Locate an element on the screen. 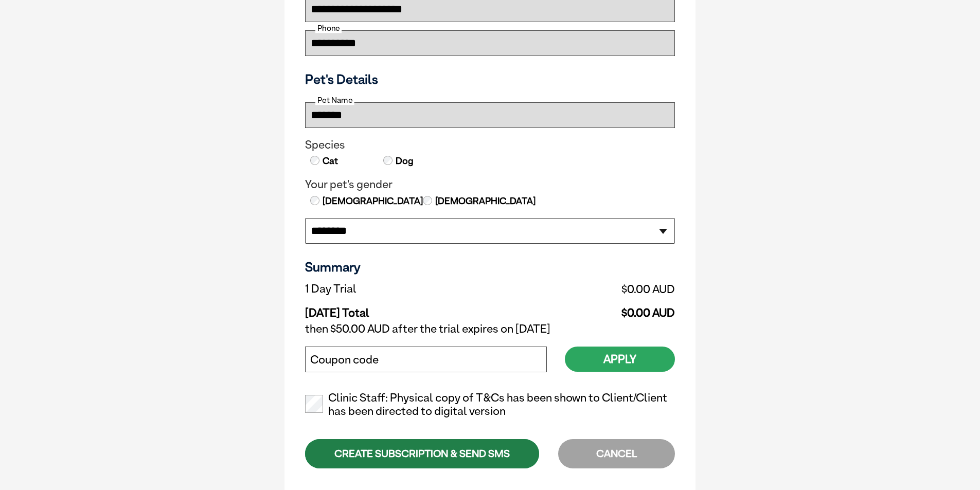 The height and width of the screenshot is (490, 980). legend: Your pet's gender is located at coordinates (490, 185).